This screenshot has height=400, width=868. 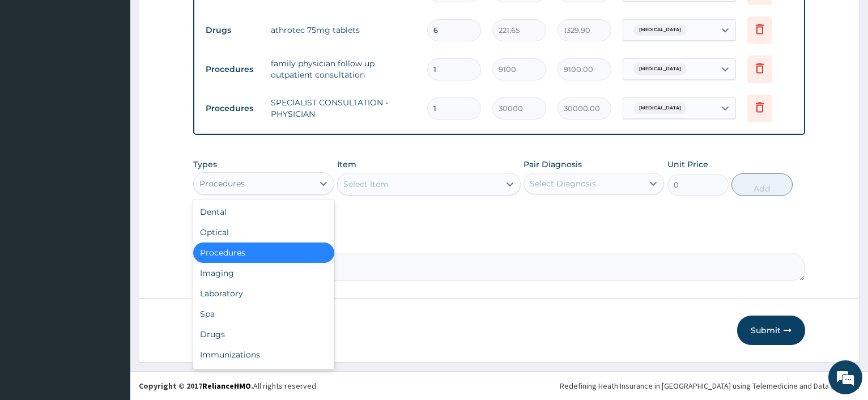 What do you see at coordinates (499, 241) in the screenshot?
I see `label: Comment` at bounding box center [499, 241].